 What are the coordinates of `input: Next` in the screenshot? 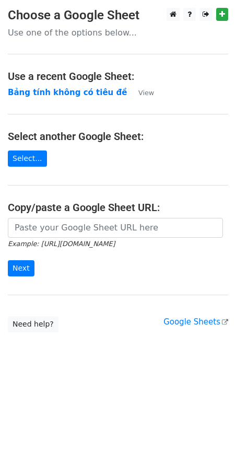 It's located at (21, 268).